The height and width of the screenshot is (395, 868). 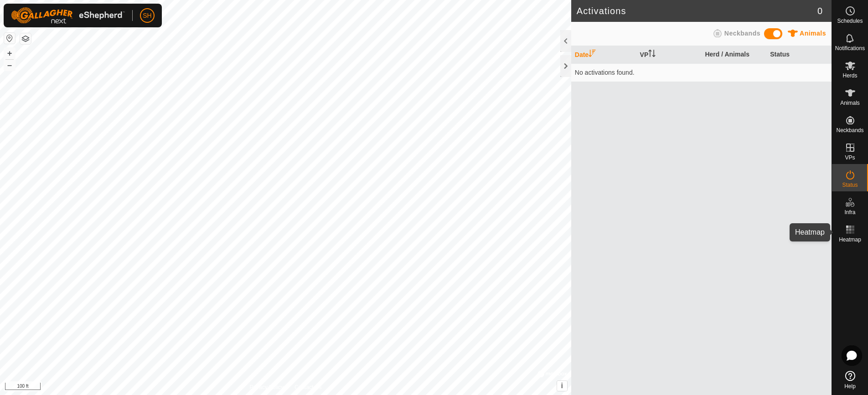 What do you see at coordinates (850, 48) in the screenshot?
I see `span: Notifications` at bounding box center [850, 48].